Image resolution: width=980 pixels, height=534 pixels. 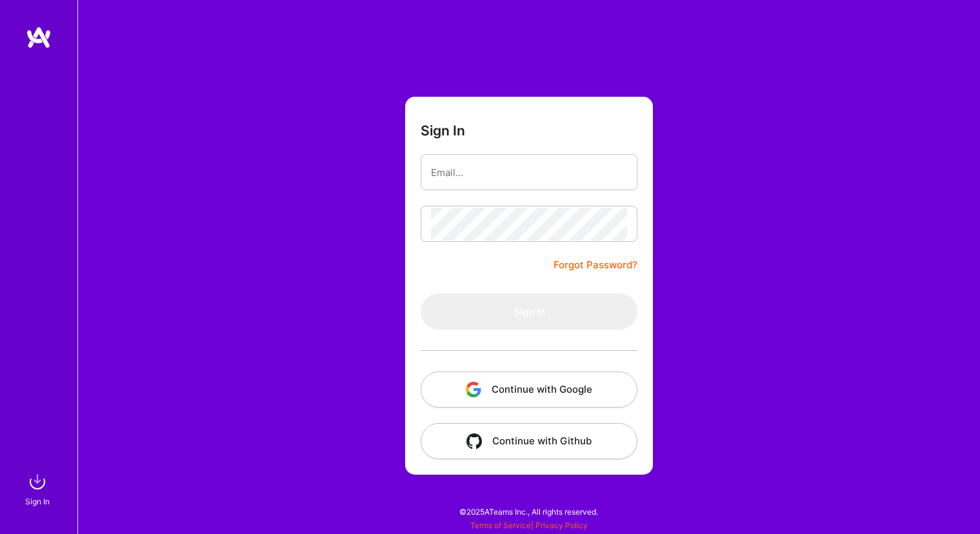 I want to click on div: © 2025 ATeams Inc., All rights reserved., so click(x=528, y=511).